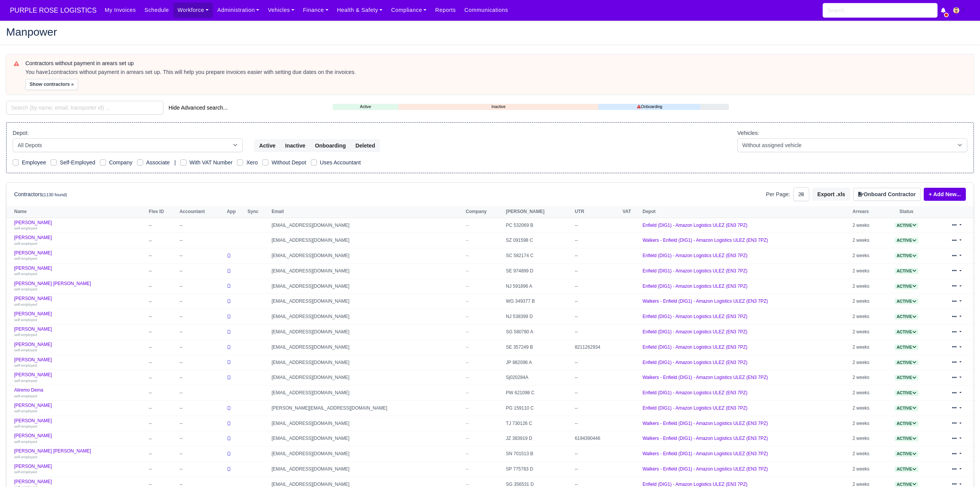 This screenshot has height=487, width=980. What do you see at coordinates (193, 10) in the screenshot?
I see `a: Workforce` at bounding box center [193, 10].